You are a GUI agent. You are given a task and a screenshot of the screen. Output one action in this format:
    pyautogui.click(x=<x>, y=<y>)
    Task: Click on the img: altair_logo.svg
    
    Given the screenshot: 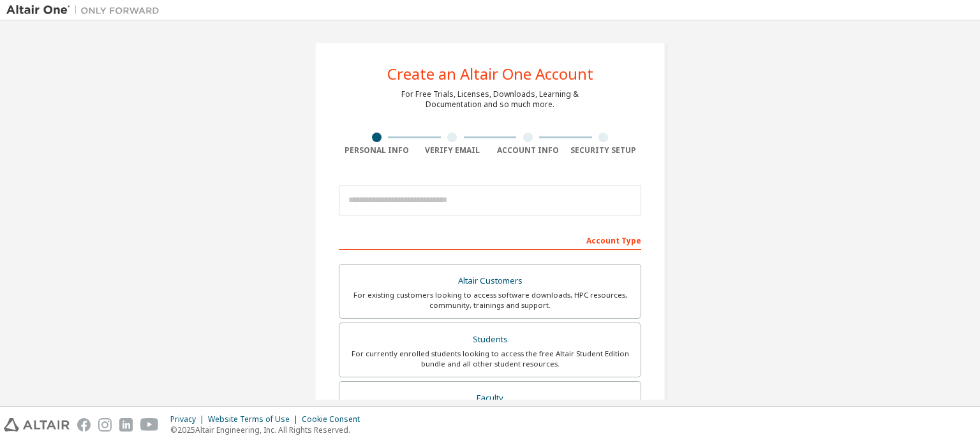 What is the action you would take?
    pyautogui.click(x=36, y=424)
    